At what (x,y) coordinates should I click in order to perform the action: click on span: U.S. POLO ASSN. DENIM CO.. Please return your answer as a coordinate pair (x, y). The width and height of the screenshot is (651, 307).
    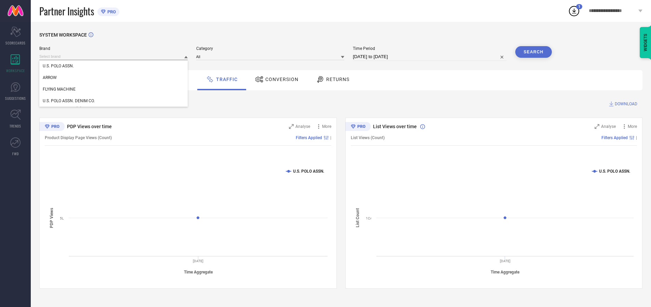
    Looking at the image, I should click on (69, 101).